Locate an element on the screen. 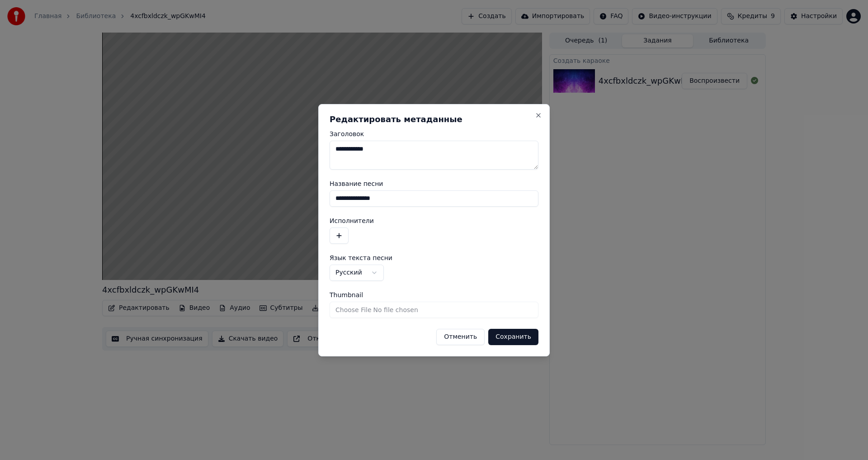  h2: Редактировать метаданные is located at coordinates (434, 119).